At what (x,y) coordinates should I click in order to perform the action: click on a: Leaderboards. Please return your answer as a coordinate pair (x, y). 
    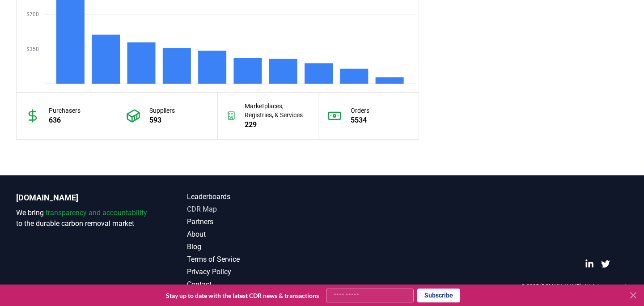
    Looking at the image, I should click on (254, 197).